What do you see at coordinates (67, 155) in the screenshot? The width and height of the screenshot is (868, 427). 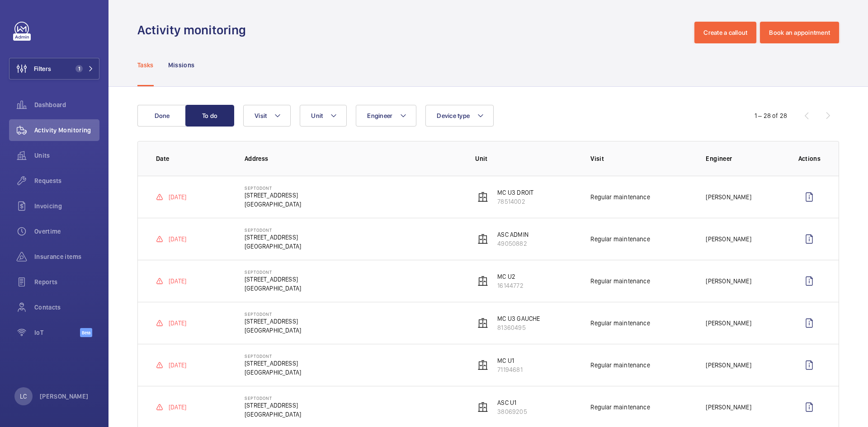 I see `span: Units` at bounding box center [67, 155].